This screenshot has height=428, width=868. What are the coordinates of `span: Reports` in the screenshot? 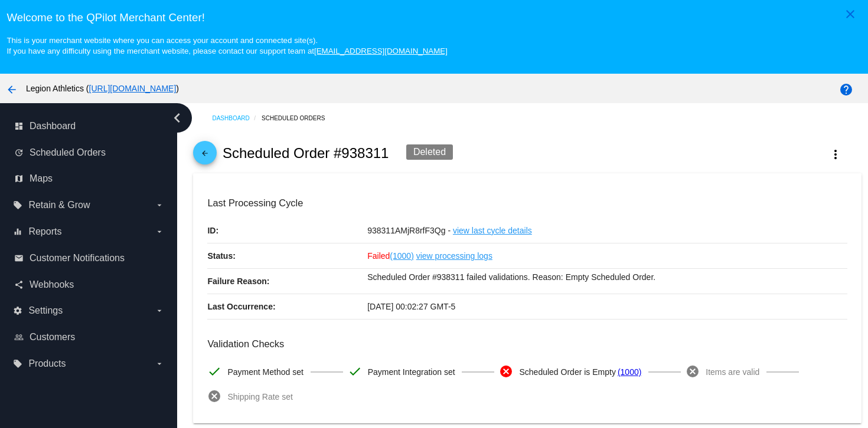 It's located at (45, 232).